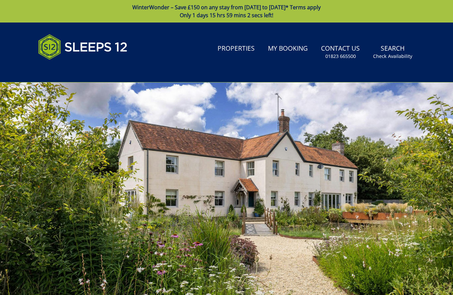 This screenshot has height=295, width=453. Describe the element at coordinates (226, 15) in the screenshot. I see `span: Only 1 days 15 hrs 59 mins 2 secs left!` at that location.